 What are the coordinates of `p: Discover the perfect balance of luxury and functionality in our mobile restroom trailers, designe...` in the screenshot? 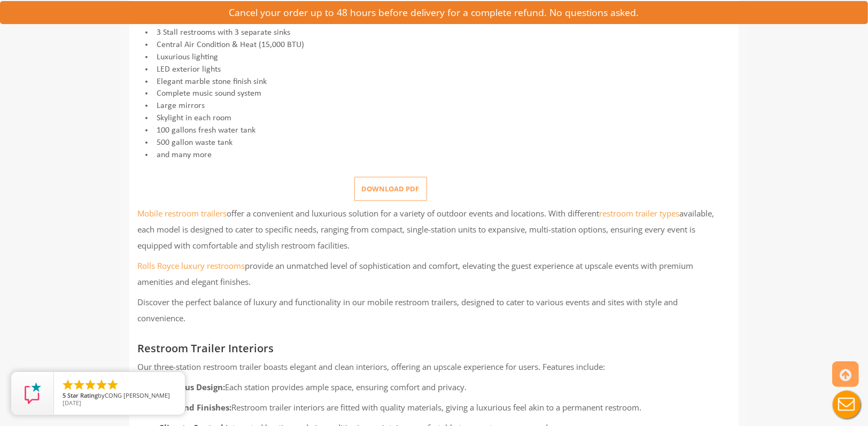 It's located at (426, 310).